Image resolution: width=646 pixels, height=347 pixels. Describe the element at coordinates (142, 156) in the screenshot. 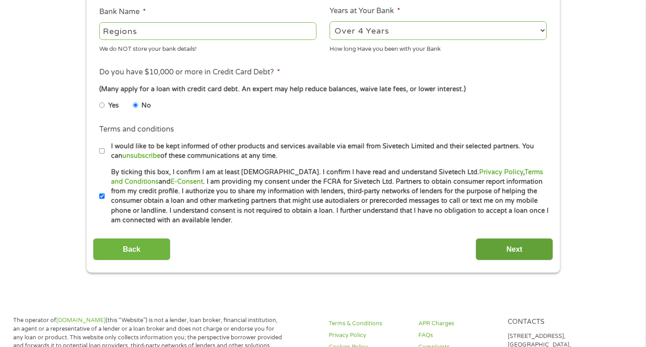

I see `a: unsubscribe` at that location.